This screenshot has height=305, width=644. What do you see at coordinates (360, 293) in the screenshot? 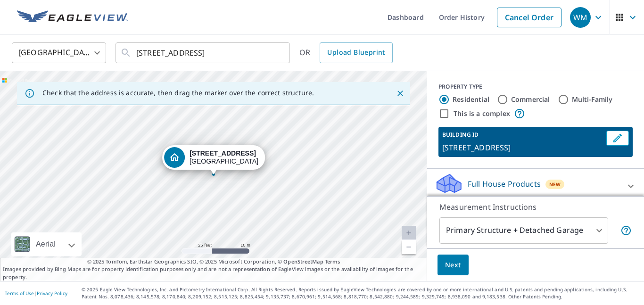
I see `p: © 2025 Eagle View Technologies, Inc. and Pictometry International Corp. All Rights Reserved. Repo...` at bounding box center [360, 293].